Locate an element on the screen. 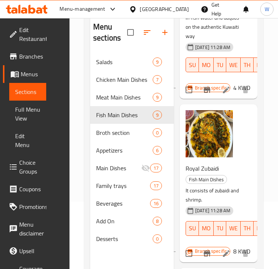 This screenshot has width=278, height=269. div: Desserts0 is located at coordinates (132, 239).